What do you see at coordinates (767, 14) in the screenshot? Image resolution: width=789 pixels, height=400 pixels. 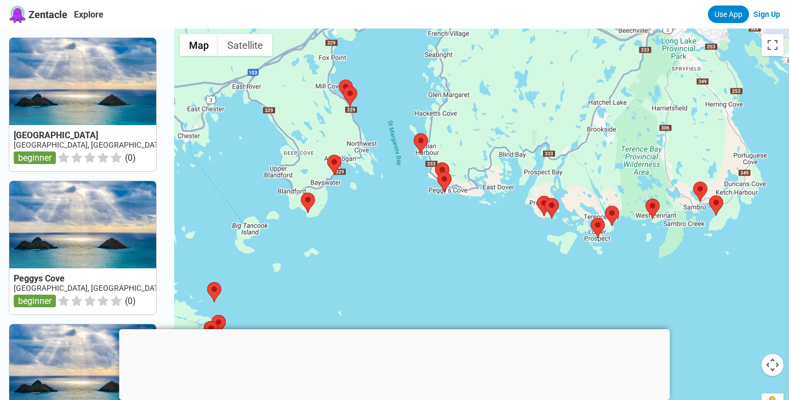 I see `a: Sign Up` at bounding box center [767, 14].